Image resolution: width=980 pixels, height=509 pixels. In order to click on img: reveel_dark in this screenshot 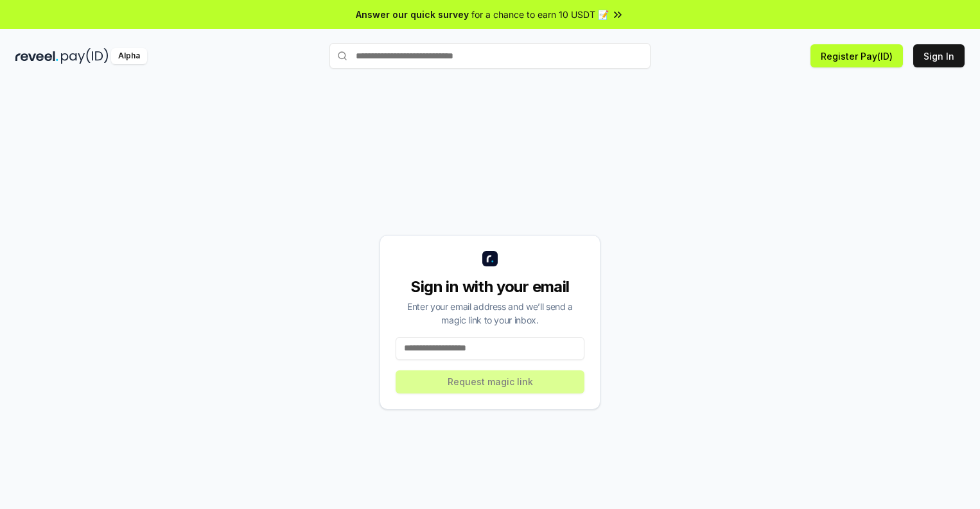, I will do `click(37, 56)`.